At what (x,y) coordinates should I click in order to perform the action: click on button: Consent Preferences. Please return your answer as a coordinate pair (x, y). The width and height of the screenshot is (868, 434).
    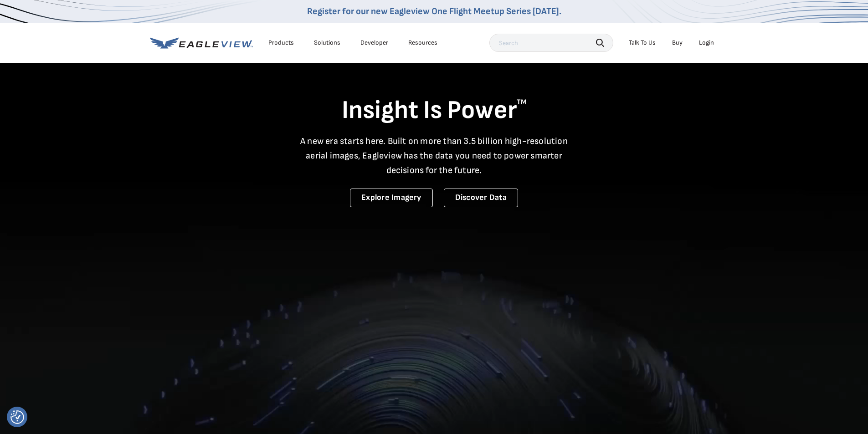
    Looking at the image, I should click on (17, 418).